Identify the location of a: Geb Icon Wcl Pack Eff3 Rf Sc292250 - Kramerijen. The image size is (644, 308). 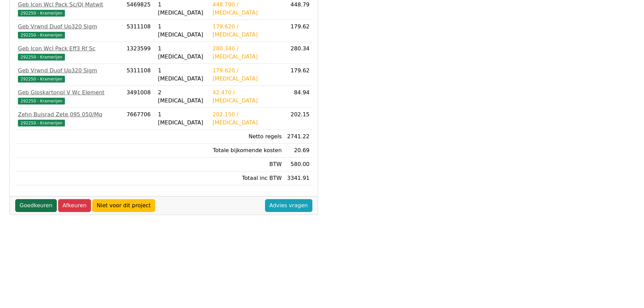
(69, 53).